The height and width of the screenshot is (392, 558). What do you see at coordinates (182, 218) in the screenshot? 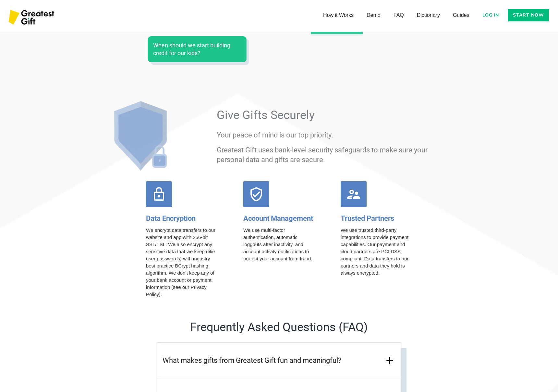
I see `h3: Data Encryption` at bounding box center [182, 218].